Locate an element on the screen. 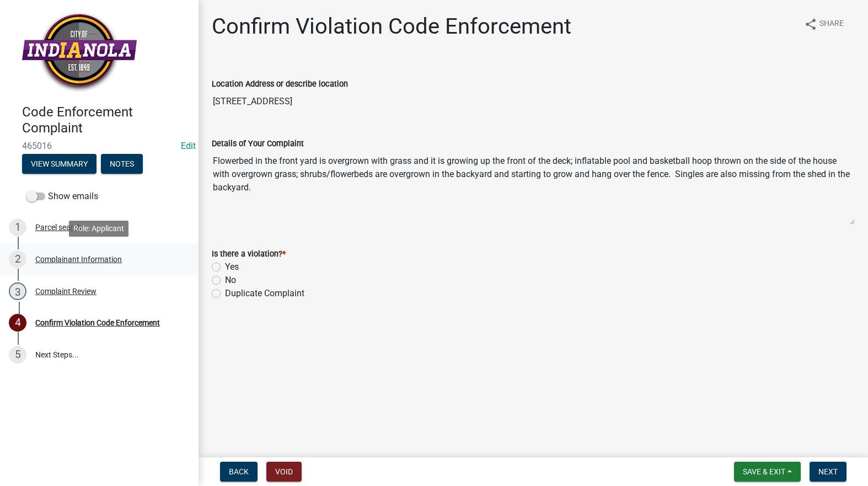  div: Role: Applicant is located at coordinates (99, 228).